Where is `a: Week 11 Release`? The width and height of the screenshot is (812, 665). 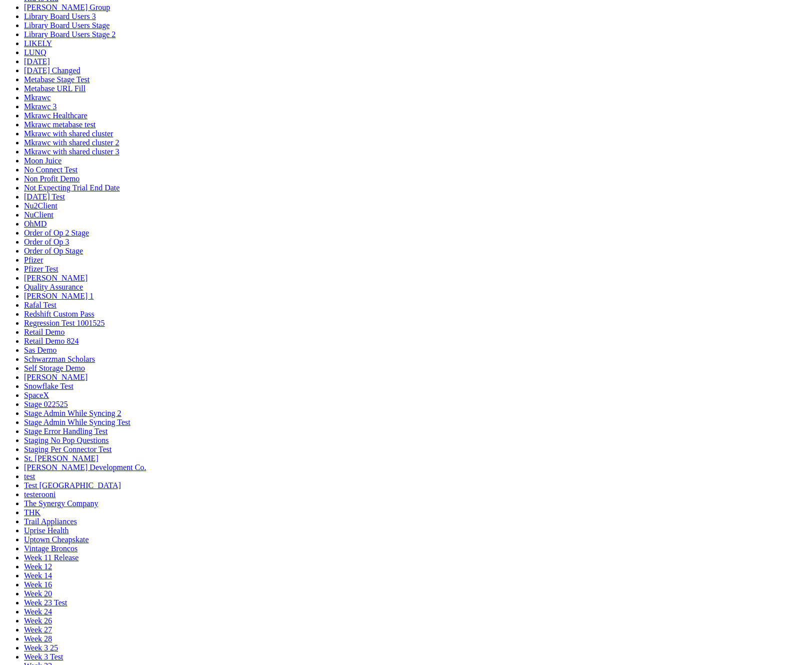
a: Week 11 Release is located at coordinates (51, 557).